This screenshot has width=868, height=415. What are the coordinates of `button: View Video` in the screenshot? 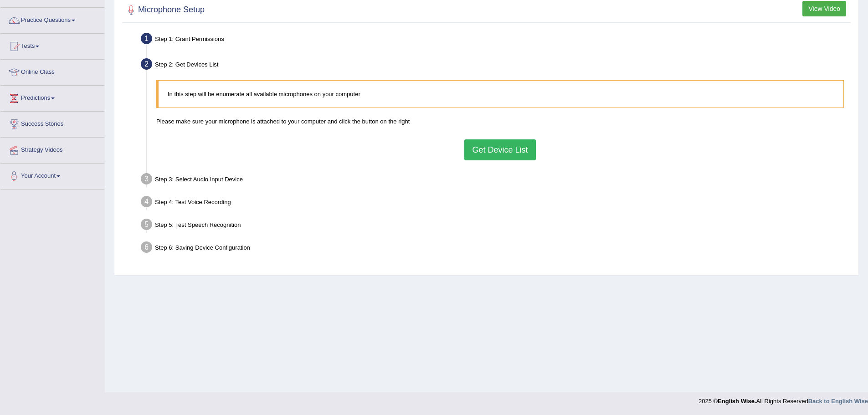 It's located at (824, 9).